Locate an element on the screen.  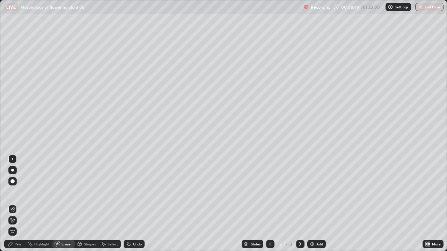
p: LIVE is located at coordinates (11, 7).